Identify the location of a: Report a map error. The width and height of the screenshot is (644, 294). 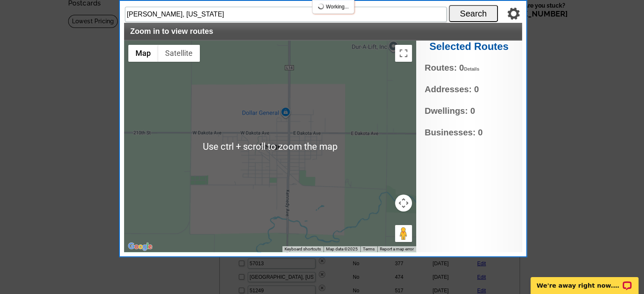
(397, 249).